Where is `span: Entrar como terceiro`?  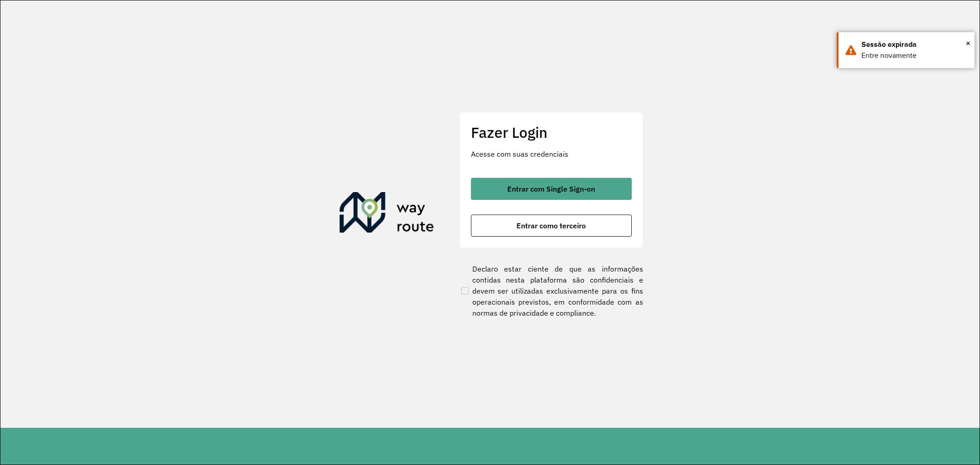 span: Entrar como terceiro is located at coordinates (551, 226).